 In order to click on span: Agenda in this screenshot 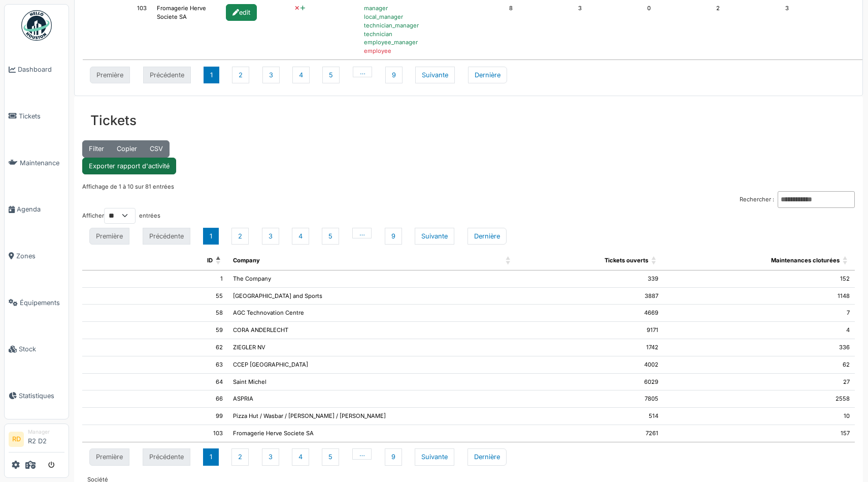, I will do `click(40, 209)`.